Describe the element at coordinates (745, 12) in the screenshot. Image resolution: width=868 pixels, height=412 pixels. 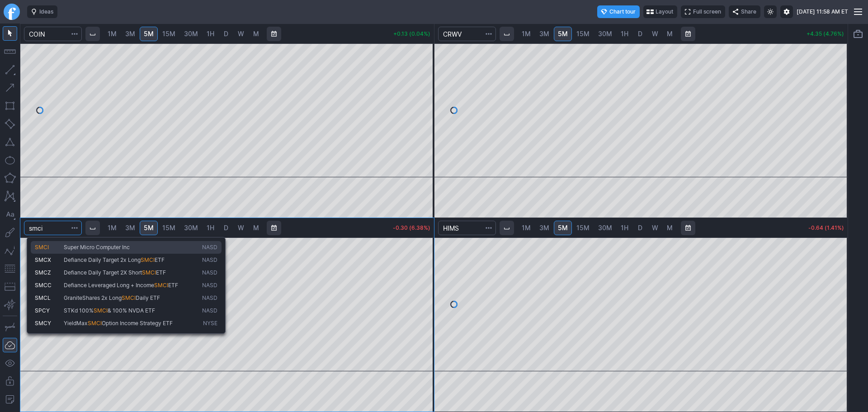
I see `button: Share` at that location.